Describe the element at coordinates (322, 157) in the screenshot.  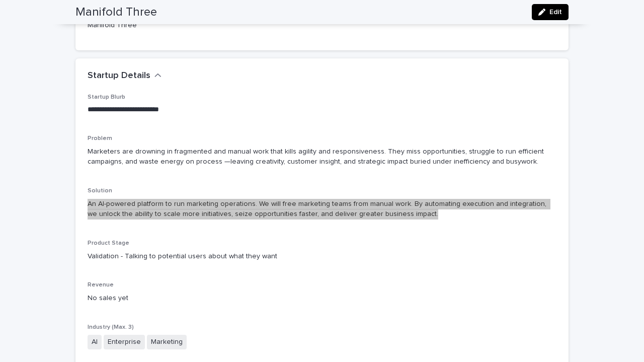
I see `p: Marketers are drowning in fragmented and manual work that kills agility and responsiveness. They ...` at that location.